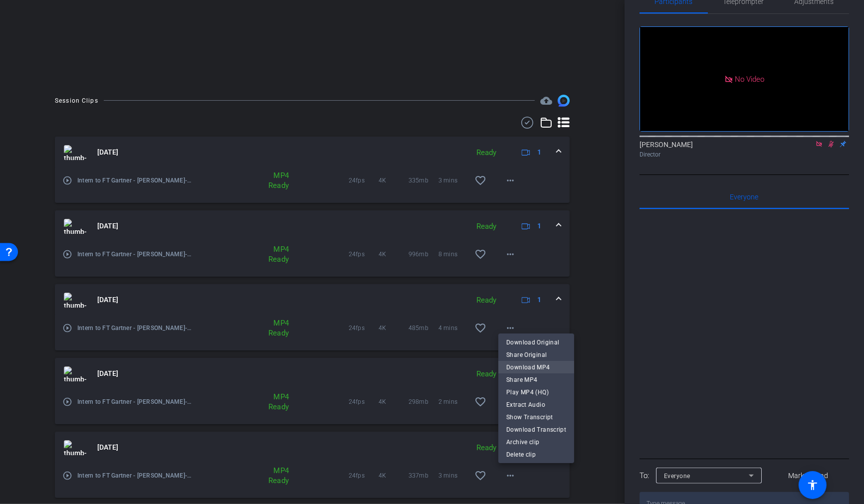 The image size is (864, 504). What do you see at coordinates (536, 342) in the screenshot?
I see `span: Download Original` at bounding box center [536, 342].